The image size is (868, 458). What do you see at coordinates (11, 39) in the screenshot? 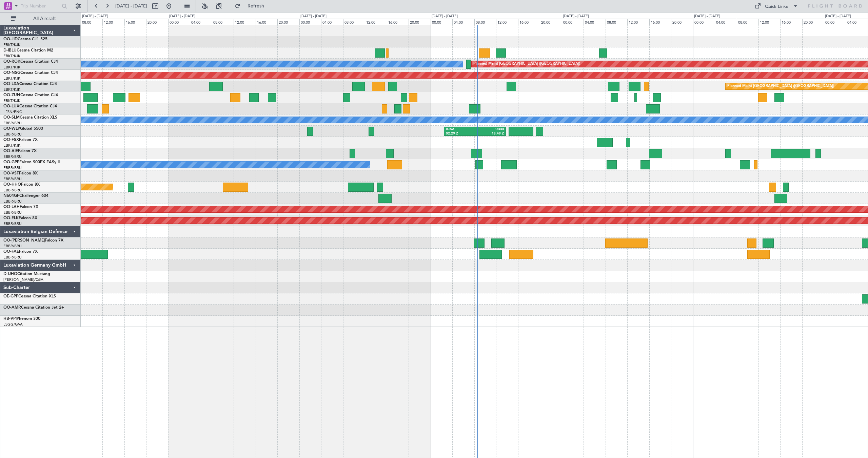
I see `span: OO-JID` at bounding box center [11, 39].